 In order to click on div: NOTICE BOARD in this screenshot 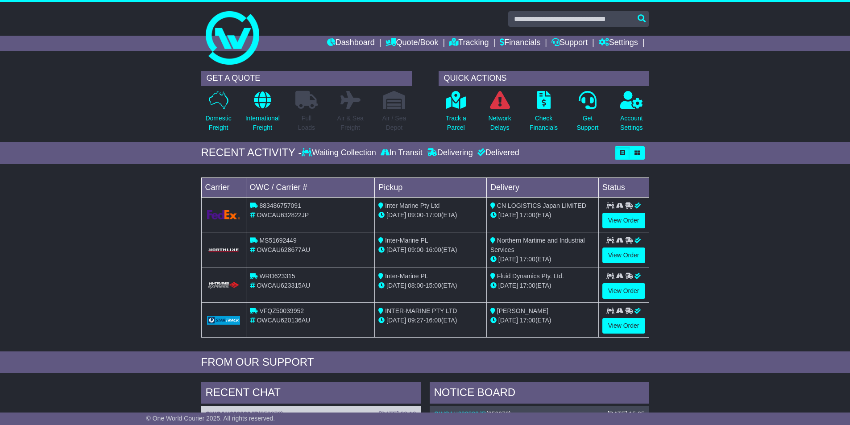, I will do `click(540, 394)`.